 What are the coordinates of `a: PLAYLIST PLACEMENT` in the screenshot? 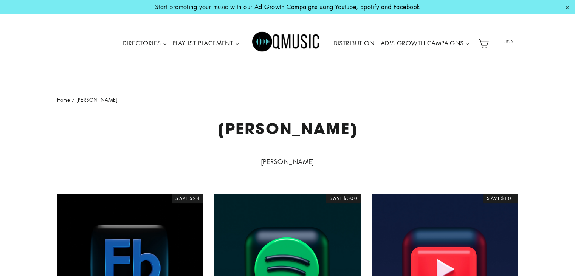 It's located at (206, 43).